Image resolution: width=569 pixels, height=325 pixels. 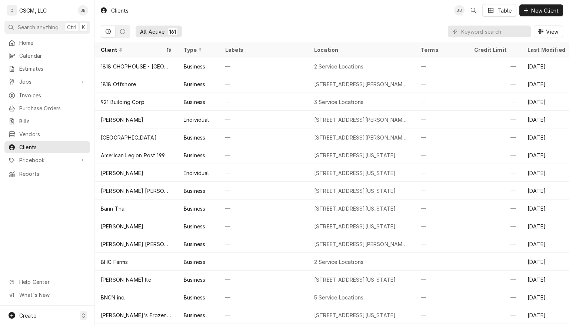 I want to click on span: Invoices, so click(x=53, y=95).